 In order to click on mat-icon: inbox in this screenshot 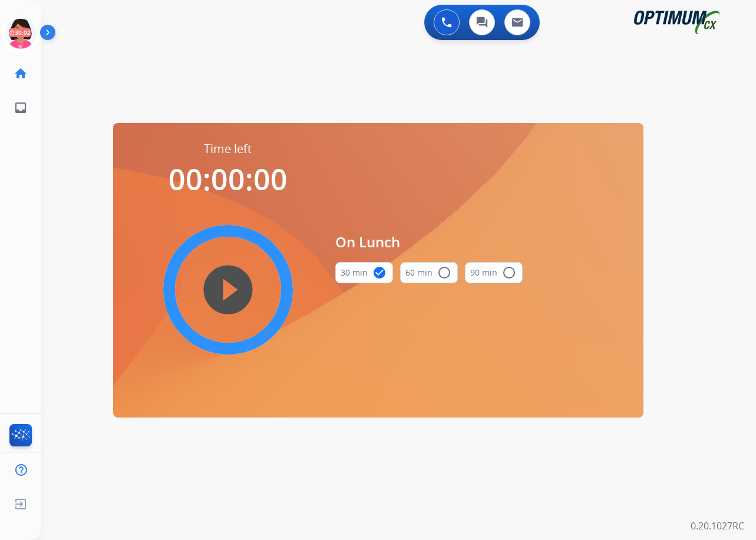, I will do `click(21, 108)`.